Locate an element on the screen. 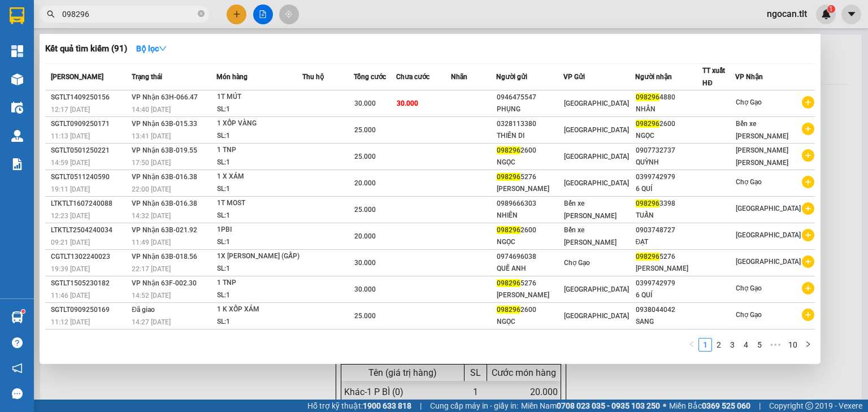 The image size is (868, 412). span: VP Nhận 63F-002.30 is located at coordinates (164, 283).